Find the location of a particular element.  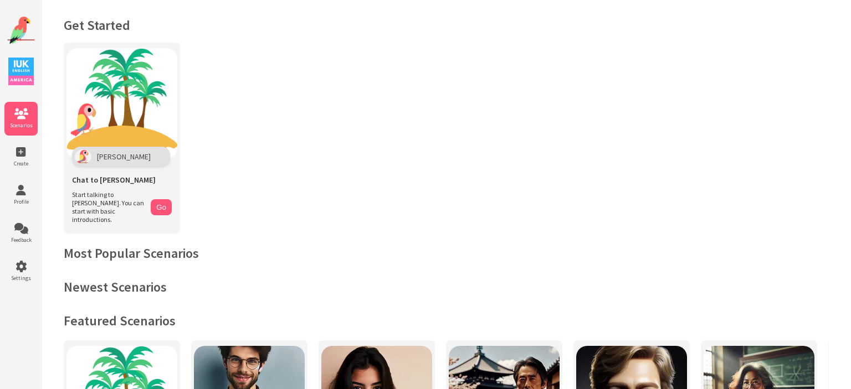

span: Create is located at coordinates (21, 163).